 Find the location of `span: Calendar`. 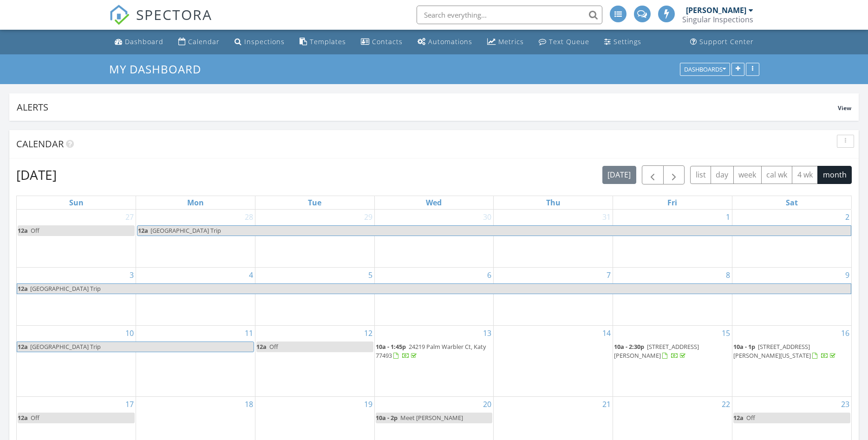

span: Calendar is located at coordinates (40, 144).